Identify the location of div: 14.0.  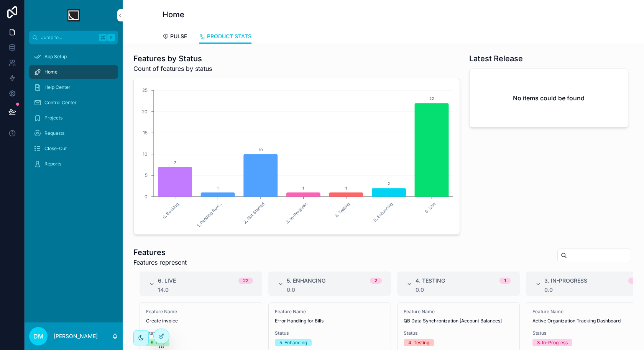
(206, 290).